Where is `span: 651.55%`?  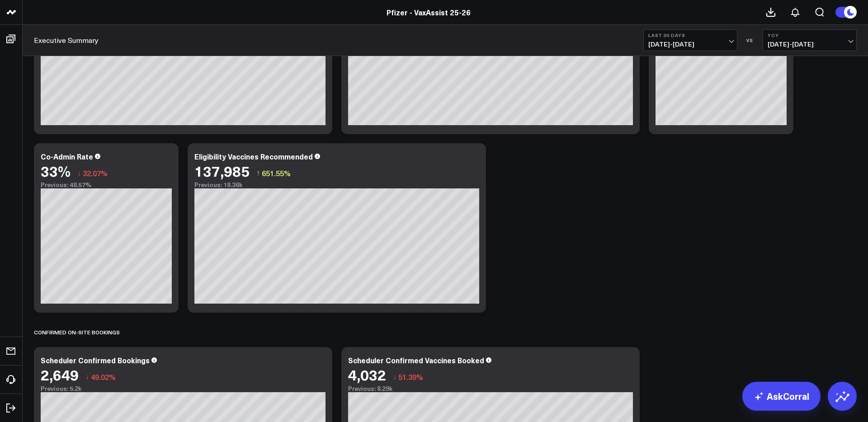
span: 651.55% is located at coordinates (276, 173).